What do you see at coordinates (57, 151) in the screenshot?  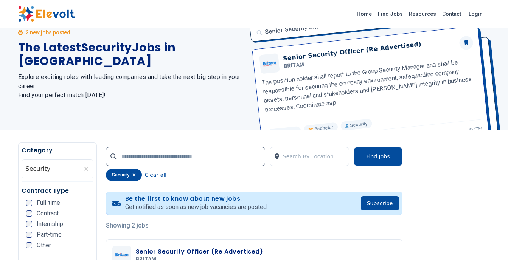 I see `h5: Category` at bounding box center [57, 151].